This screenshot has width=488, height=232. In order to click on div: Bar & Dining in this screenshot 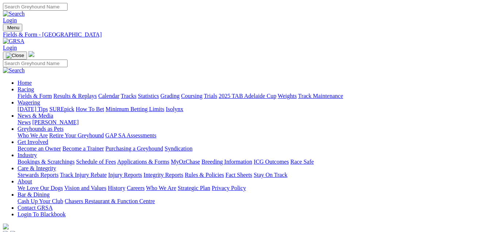, I will do `click(251, 201)`.